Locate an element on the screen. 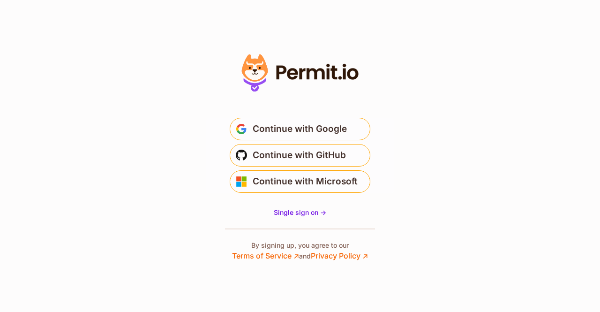  button: Continue with GitHub is located at coordinates (300, 155).